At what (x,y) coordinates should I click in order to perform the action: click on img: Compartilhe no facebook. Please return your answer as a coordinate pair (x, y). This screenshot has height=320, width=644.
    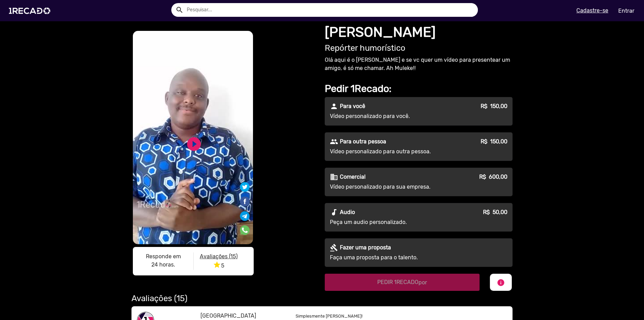
    Looking at the image, I should click on (244, 202).